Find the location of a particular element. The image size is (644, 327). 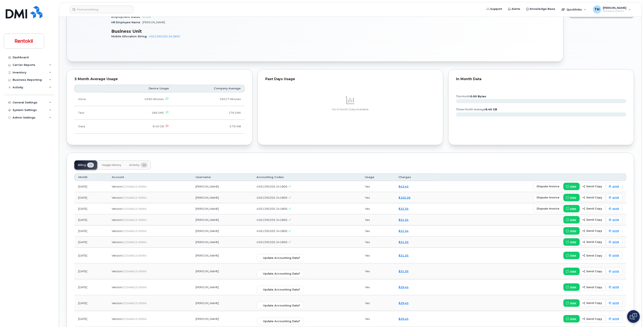

div: 3 Month Average Usage is located at coordinates (159, 79).